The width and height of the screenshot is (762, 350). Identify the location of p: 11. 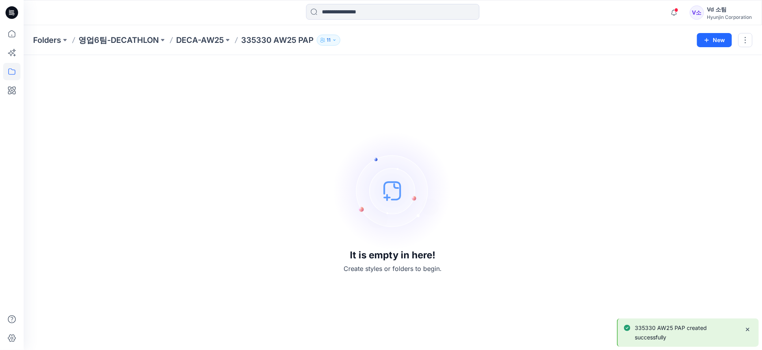
(328, 40).